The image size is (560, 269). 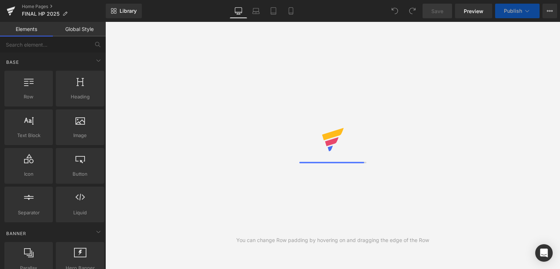 What do you see at coordinates (40, 14) in the screenshot?
I see `span: FINAL HP 2025` at bounding box center [40, 14].